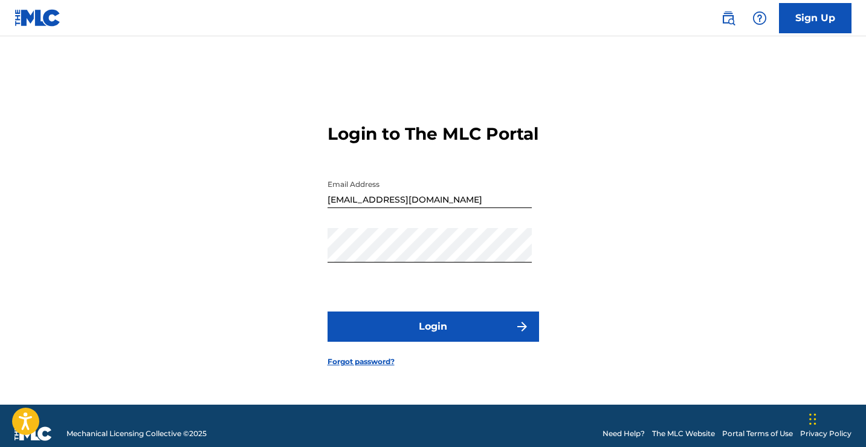 The height and width of the screenshot is (447, 866). I want to click on div: Help, so click(760, 18).